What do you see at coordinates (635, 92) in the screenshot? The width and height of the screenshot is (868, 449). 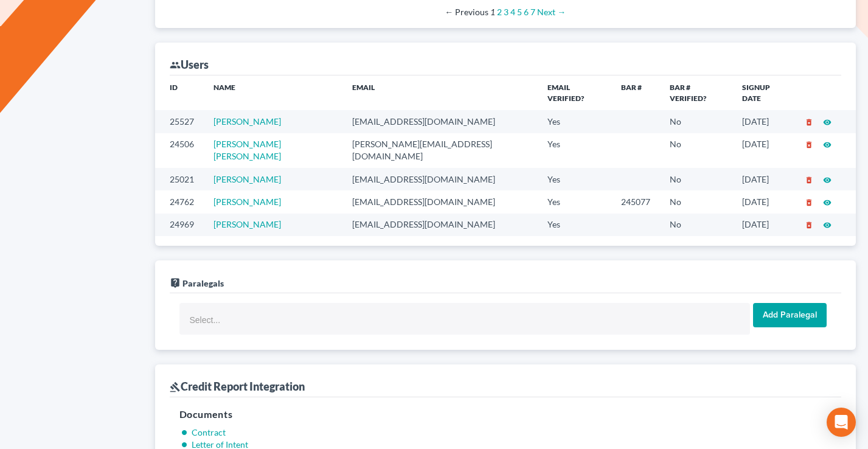 I see `th: Bar #` at bounding box center [635, 92].